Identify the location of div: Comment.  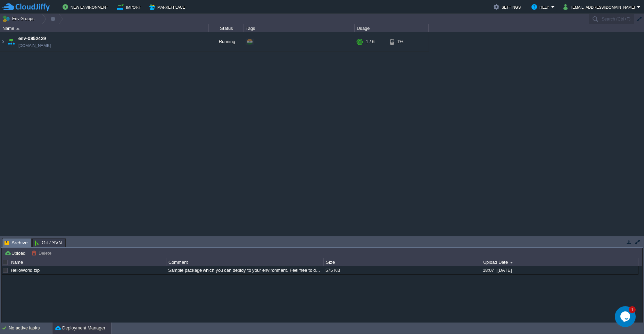
(245, 262).